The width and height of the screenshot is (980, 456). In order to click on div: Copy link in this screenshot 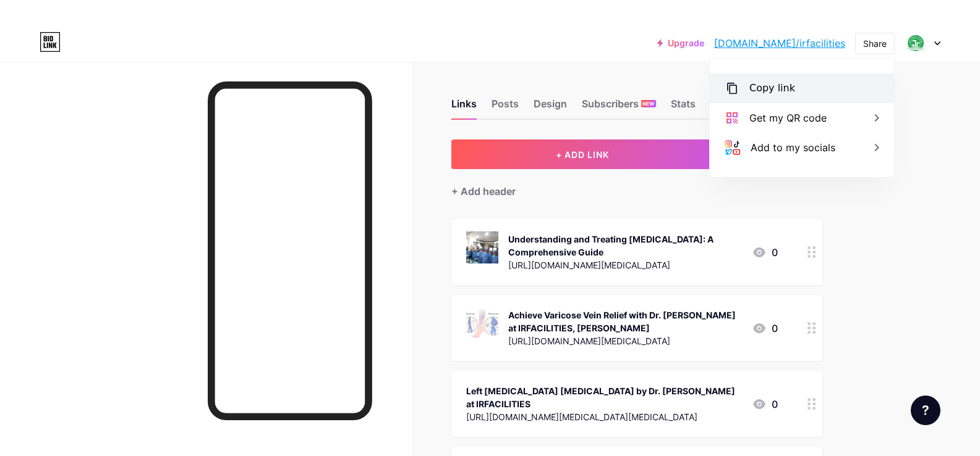, I will do `click(772, 88)`.